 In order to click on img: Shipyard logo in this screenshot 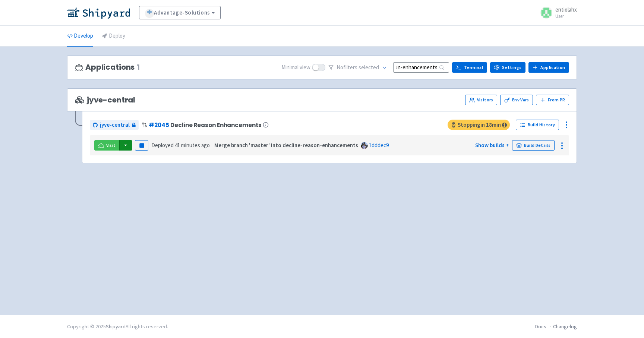, I will do `click(99, 13)`.